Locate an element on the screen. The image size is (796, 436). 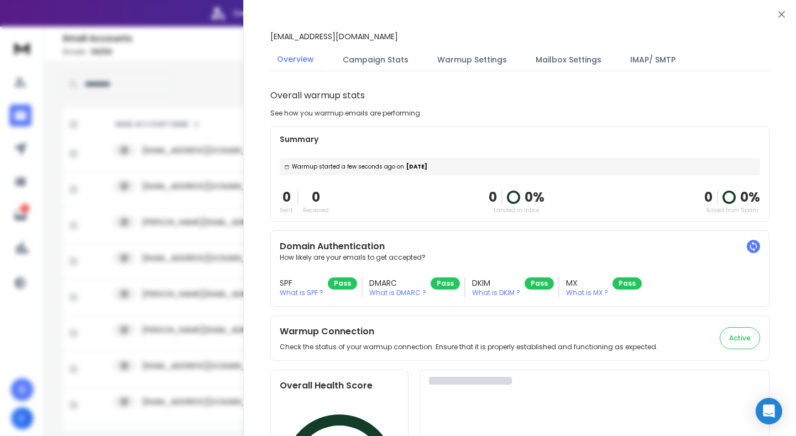
h2: Warmup Connection is located at coordinates (469, 332).